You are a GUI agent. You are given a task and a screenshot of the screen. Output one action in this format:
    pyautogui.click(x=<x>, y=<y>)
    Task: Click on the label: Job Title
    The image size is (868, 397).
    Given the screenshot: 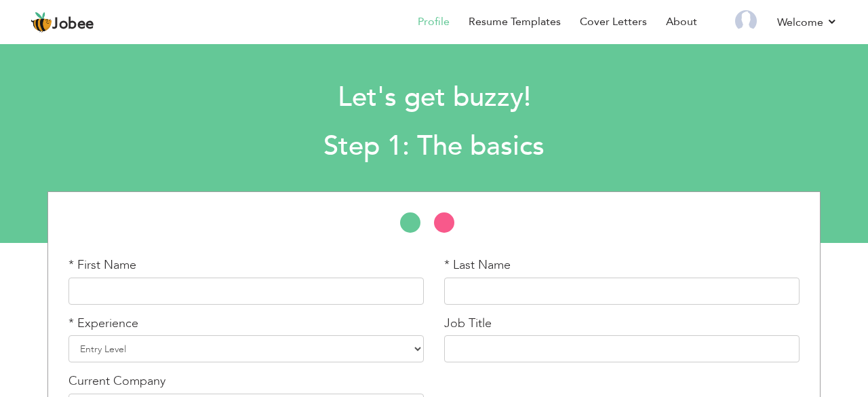 What is the action you would take?
    pyautogui.click(x=468, y=323)
    